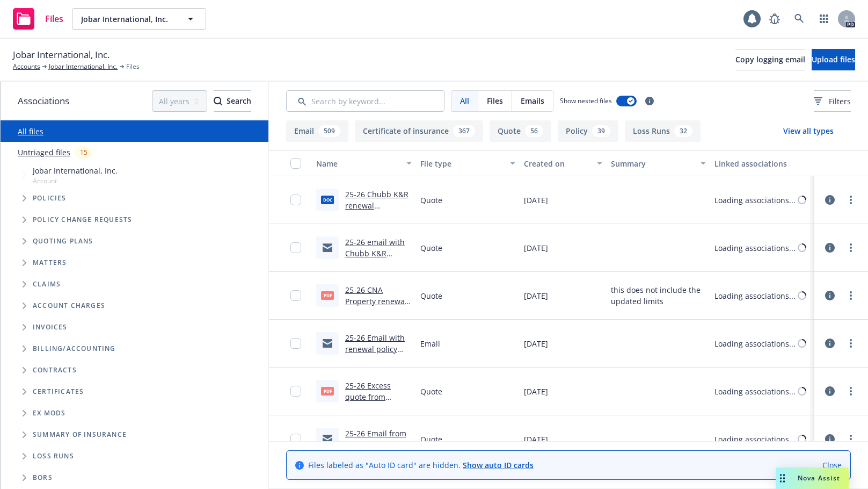  What do you see at coordinates (317, 131) in the screenshot?
I see `button: Email` at bounding box center [317, 131].